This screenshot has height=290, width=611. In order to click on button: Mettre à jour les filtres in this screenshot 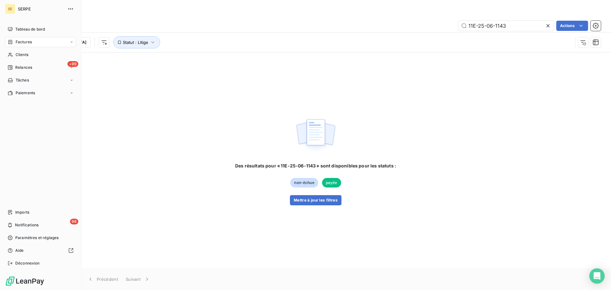, I will do `click(316, 200)`.